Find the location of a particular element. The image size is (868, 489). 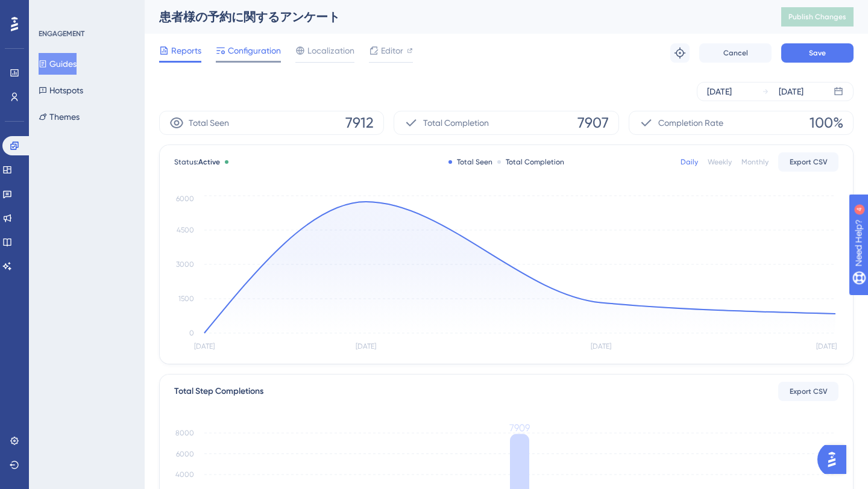

button: Guides is located at coordinates (57, 64).